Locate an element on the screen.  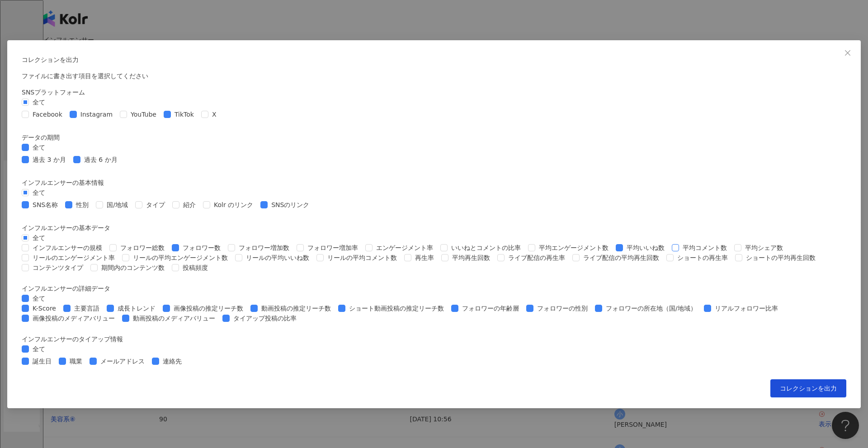
div: インフルエンサーの基本データ is located at coordinates (434, 228).